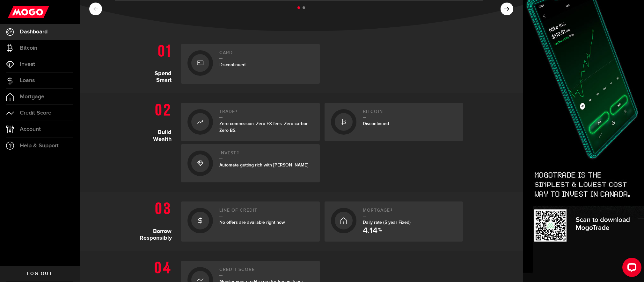 Image resolution: width=644 pixels, height=282 pixels. Describe the element at coordinates (266, 55) in the screenshot. I see `h2: Card` at that location.